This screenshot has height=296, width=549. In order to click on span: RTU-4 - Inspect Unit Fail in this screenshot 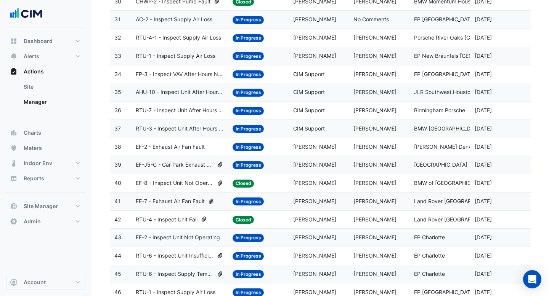, I will do `click(166, 220)`.